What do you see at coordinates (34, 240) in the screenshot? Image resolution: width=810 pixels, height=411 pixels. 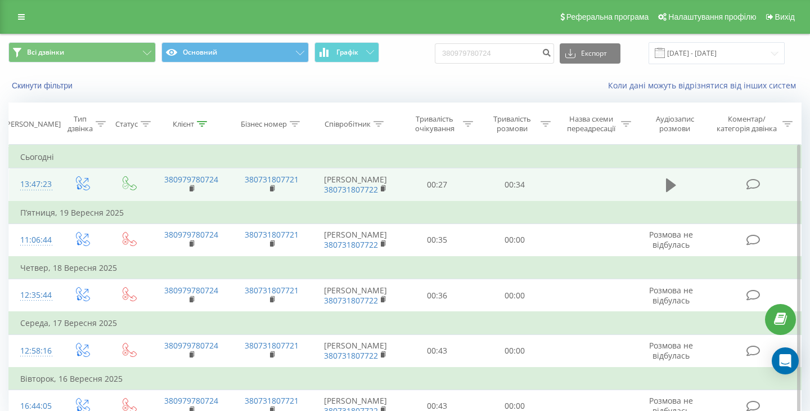 I see `div: 11:06:44` at bounding box center [34, 240].